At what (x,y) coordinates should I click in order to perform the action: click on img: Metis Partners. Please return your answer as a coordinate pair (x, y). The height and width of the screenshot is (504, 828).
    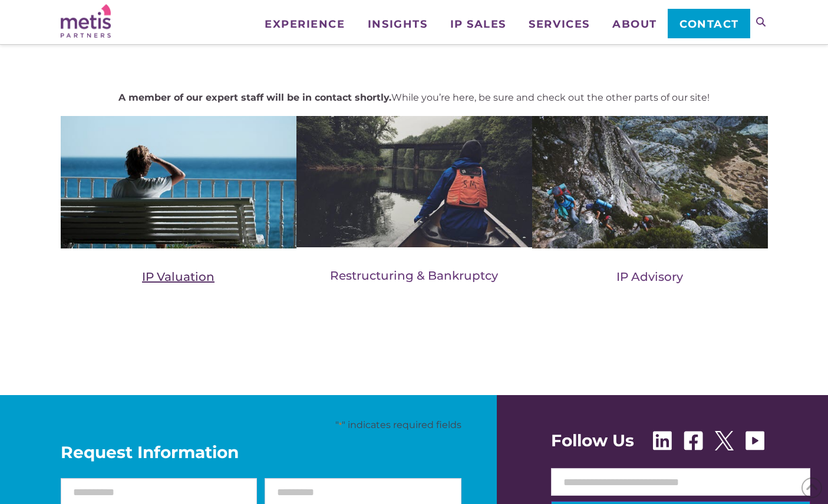
    Looking at the image, I should click on (86, 21).